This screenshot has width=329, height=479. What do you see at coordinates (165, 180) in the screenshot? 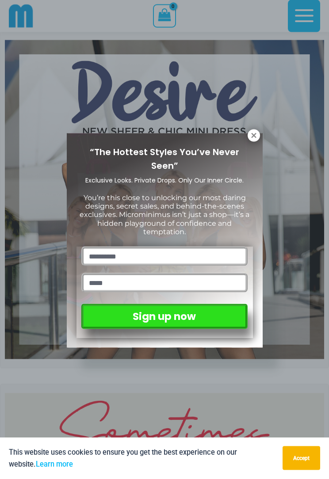
I see `span: Exclusive Looks. Private Drops. Only Our Inner Circle.` at bounding box center [165, 180].